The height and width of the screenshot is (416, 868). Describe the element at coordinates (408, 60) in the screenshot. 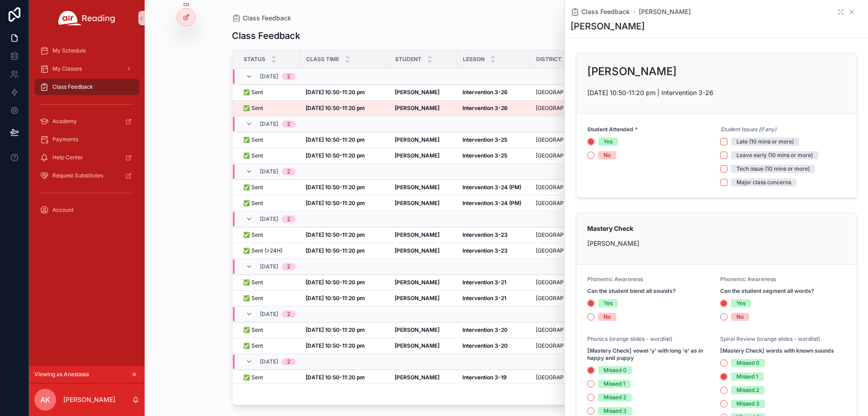

I see `span: Student` at that location.